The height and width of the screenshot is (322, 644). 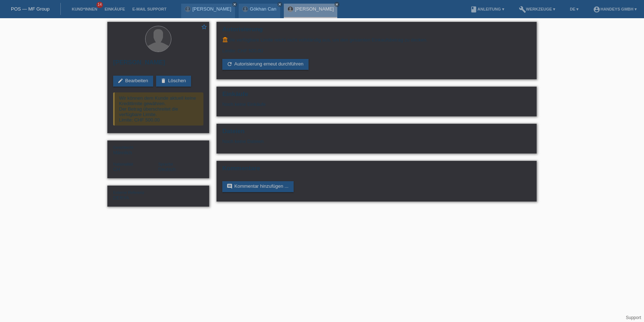 I want to click on a: editBearbeiten, so click(x=133, y=81).